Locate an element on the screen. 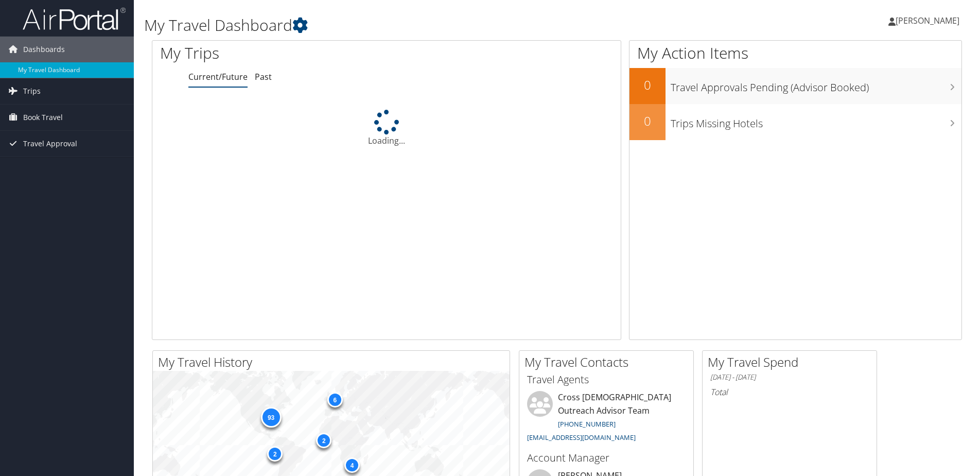 The height and width of the screenshot is (476, 980). h1: My Action Items is located at coordinates (796, 53).